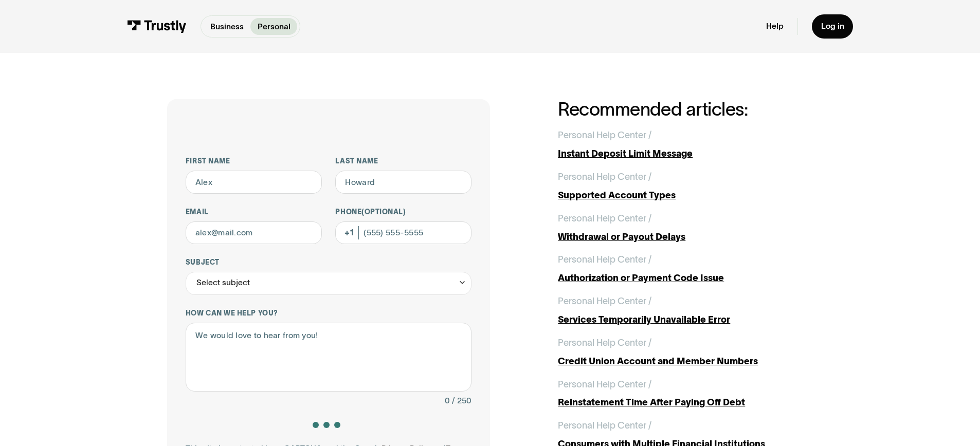 The height and width of the screenshot is (446, 980). Describe the element at coordinates (775, 26) in the screenshot. I see `a: Help` at that location.